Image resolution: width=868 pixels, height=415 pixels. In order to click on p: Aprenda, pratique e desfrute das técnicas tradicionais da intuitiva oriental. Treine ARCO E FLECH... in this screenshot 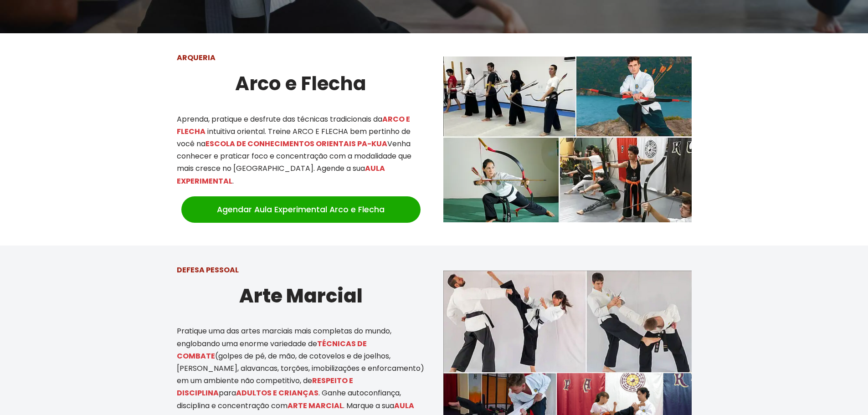, I will do `click(301, 150)`.